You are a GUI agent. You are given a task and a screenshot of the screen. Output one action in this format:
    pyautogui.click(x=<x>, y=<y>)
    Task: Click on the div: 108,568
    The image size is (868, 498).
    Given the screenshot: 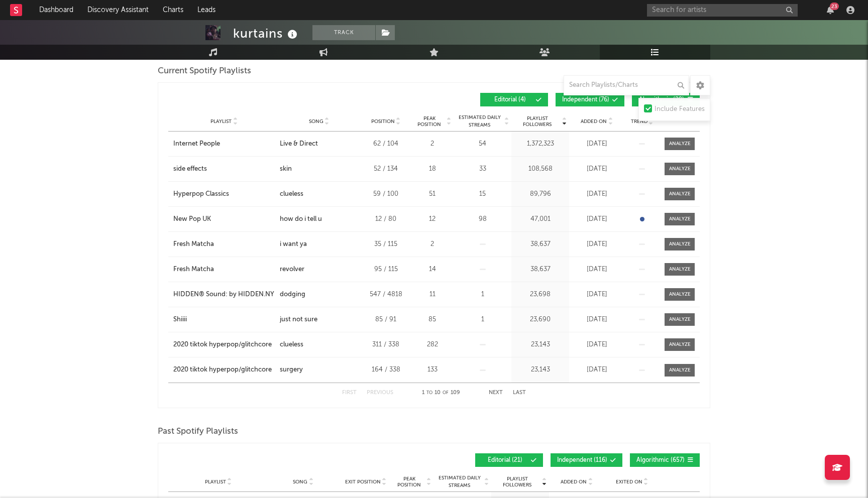 What is the action you would take?
    pyautogui.click(x=540, y=169)
    